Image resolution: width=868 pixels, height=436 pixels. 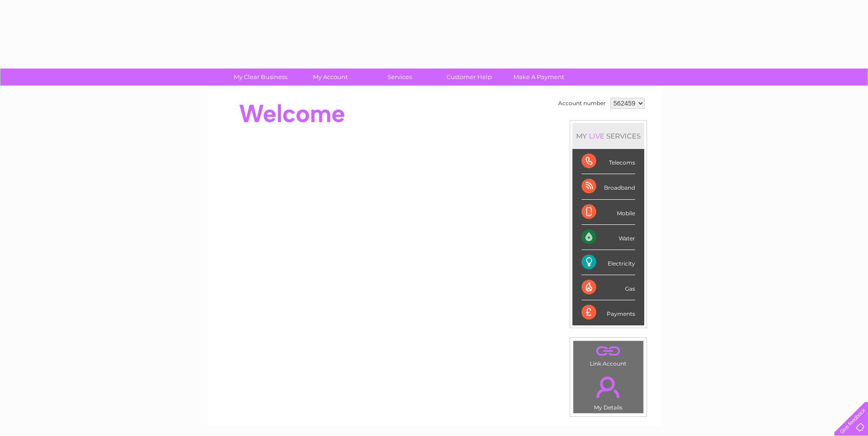 What do you see at coordinates (609, 186) in the screenshot?
I see `div: Broadband` at bounding box center [609, 186].